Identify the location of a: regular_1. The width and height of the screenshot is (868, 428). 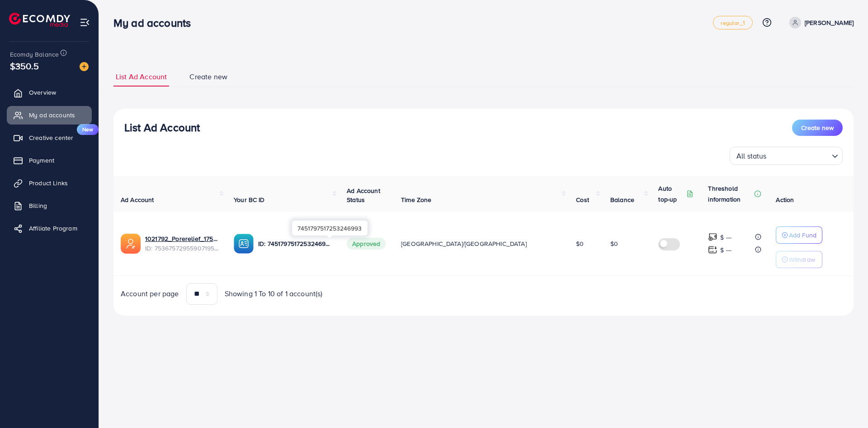
(732, 23).